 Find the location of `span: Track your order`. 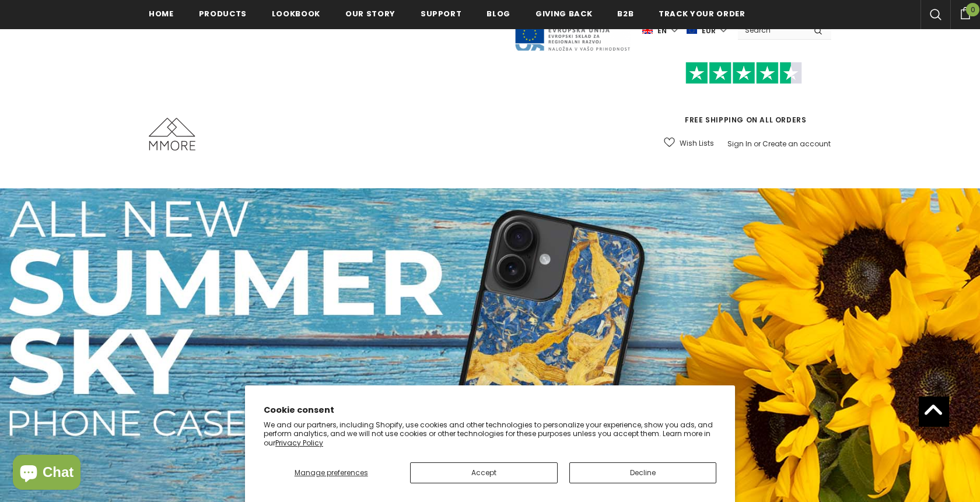

span: Track your order is located at coordinates (702, 13).